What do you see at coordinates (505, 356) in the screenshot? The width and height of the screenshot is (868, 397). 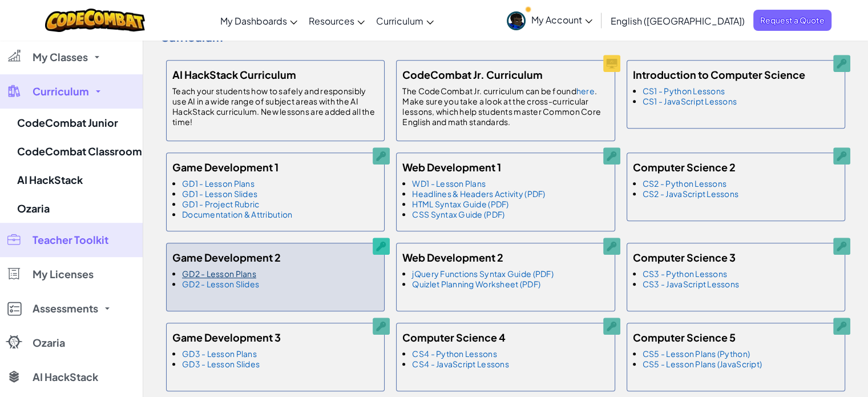 I see `a: Computer Science 4 CS4 - Python Lessons CS4 - JavaScript Lessons` at bounding box center [505, 356].